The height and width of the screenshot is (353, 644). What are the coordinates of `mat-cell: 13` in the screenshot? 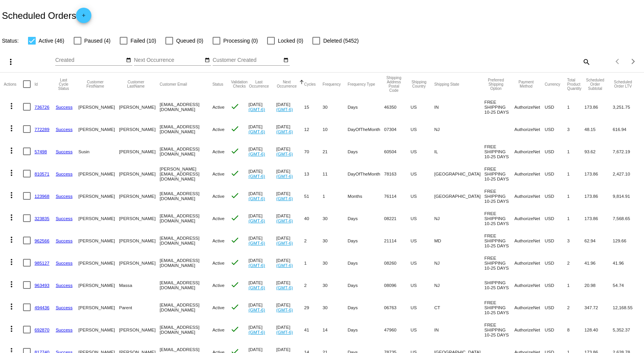 It's located at (313, 174).